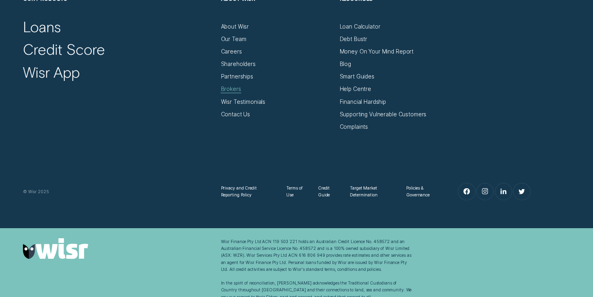  I want to click on a: Money On Your Mind Report, so click(376, 52).